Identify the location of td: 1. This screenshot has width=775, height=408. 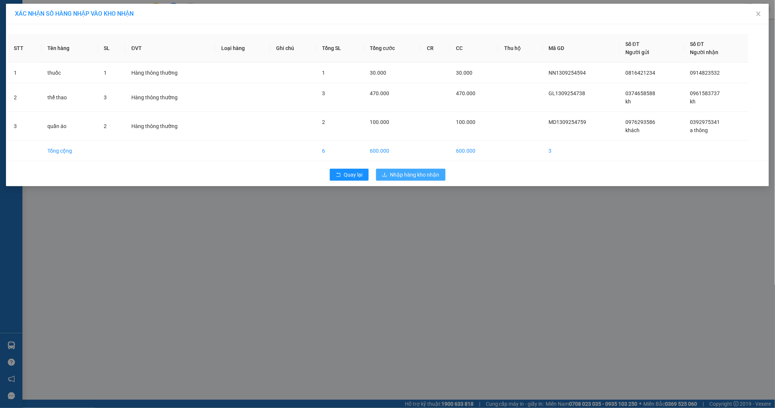
(25, 73).